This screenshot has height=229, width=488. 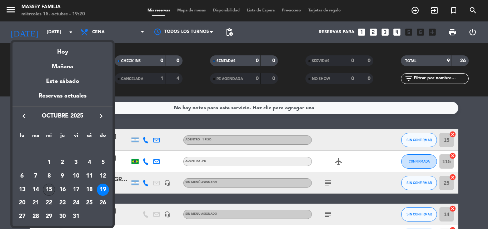 I want to click on th: lunes, so click(x=22, y=137).